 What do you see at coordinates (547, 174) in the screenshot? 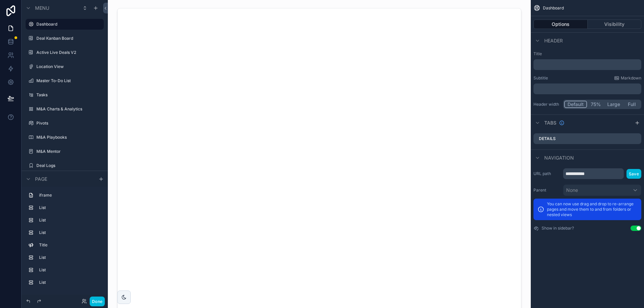
I see `label: URL path` at bounding box center [547, 174].